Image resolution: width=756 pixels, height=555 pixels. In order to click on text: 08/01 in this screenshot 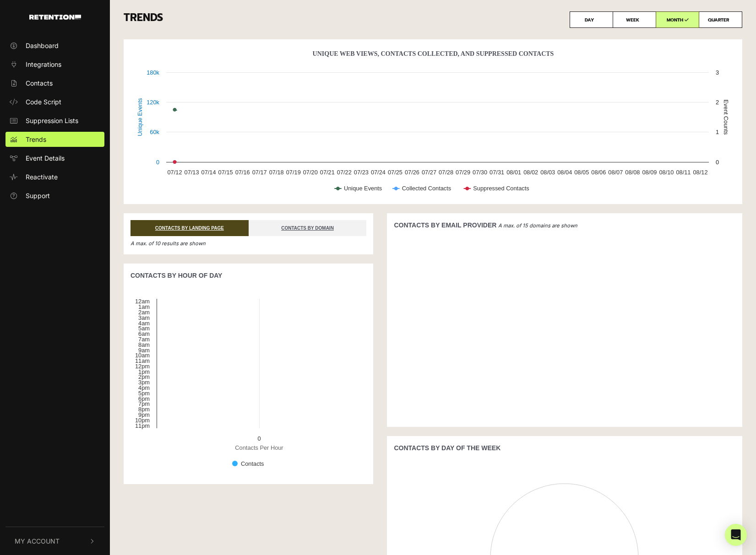, I will do `click(514, 172)`.